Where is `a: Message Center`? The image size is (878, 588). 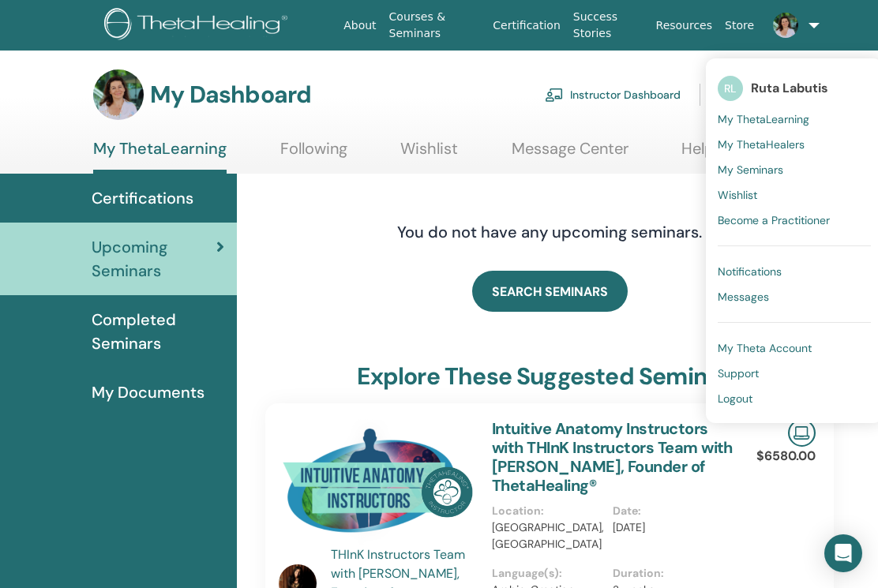
a: Message Center is located at coordinates (571, 154).